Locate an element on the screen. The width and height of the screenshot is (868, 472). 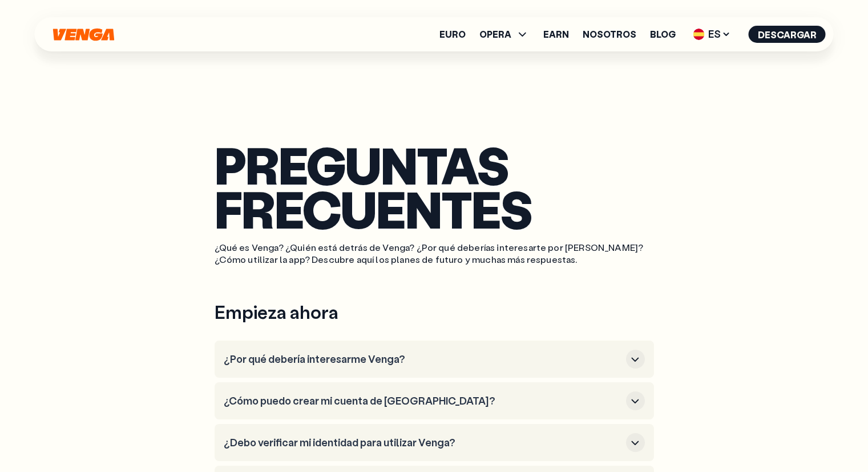
a: Descargar is located at coordinates (787, 34).